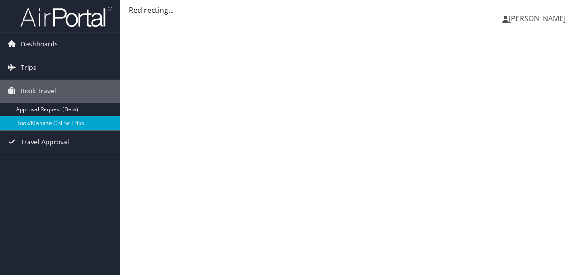 The image size is (584, 275). I want to click on span: Trips, so click(29, 68).